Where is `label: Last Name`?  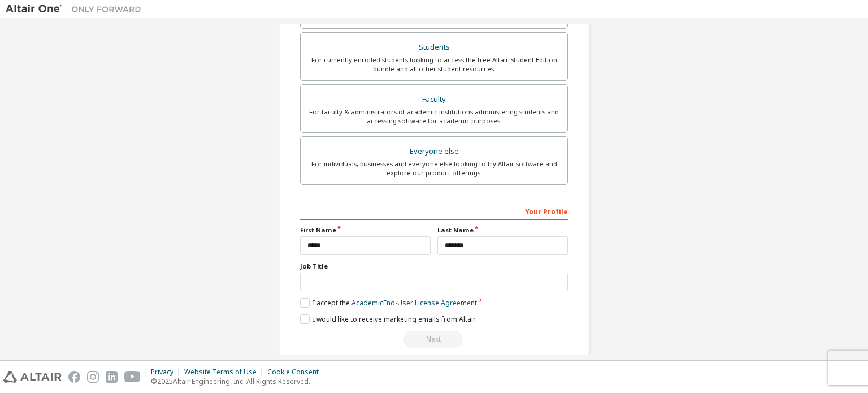 label: Last Name is located at coordinates (502, 230).